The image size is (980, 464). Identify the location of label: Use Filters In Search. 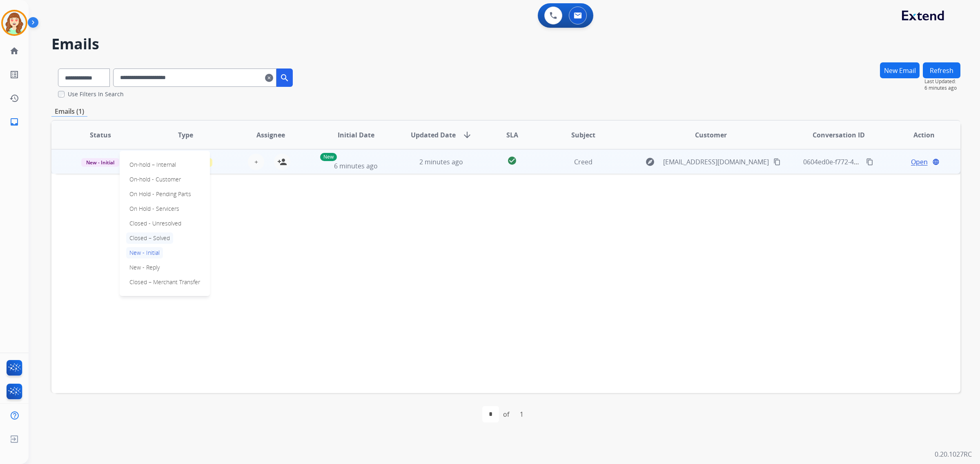
(95, 94).